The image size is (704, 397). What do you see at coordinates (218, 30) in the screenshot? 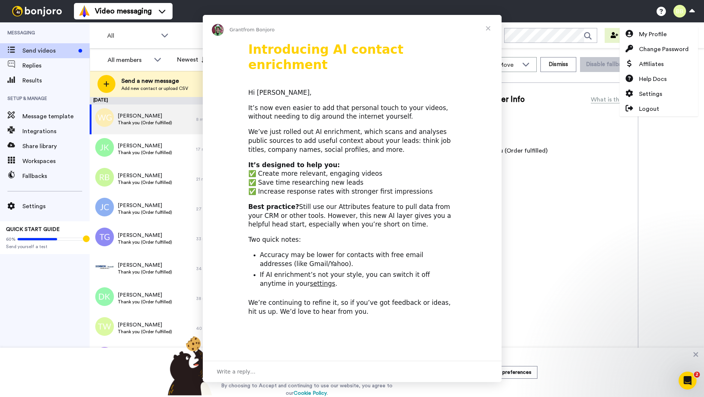
I see `img: Profile image for Grant` at bounding box center [218, 30].